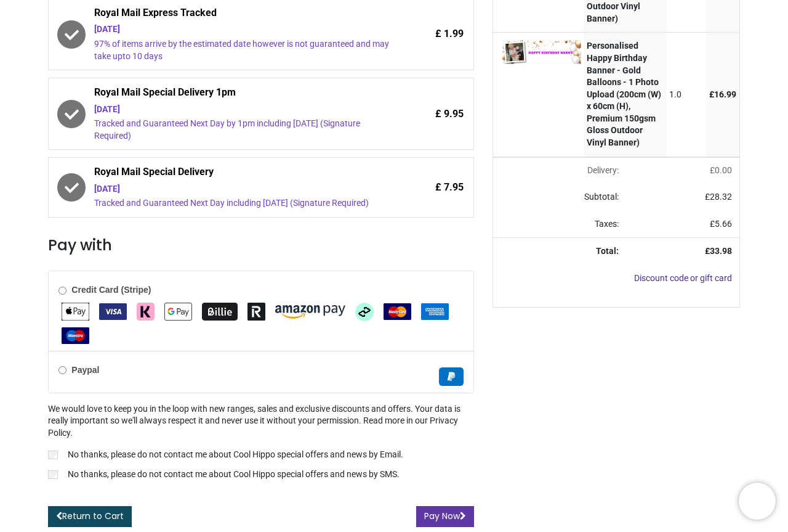  I want to click on a: Discount code or gift card, so click(683, 278).